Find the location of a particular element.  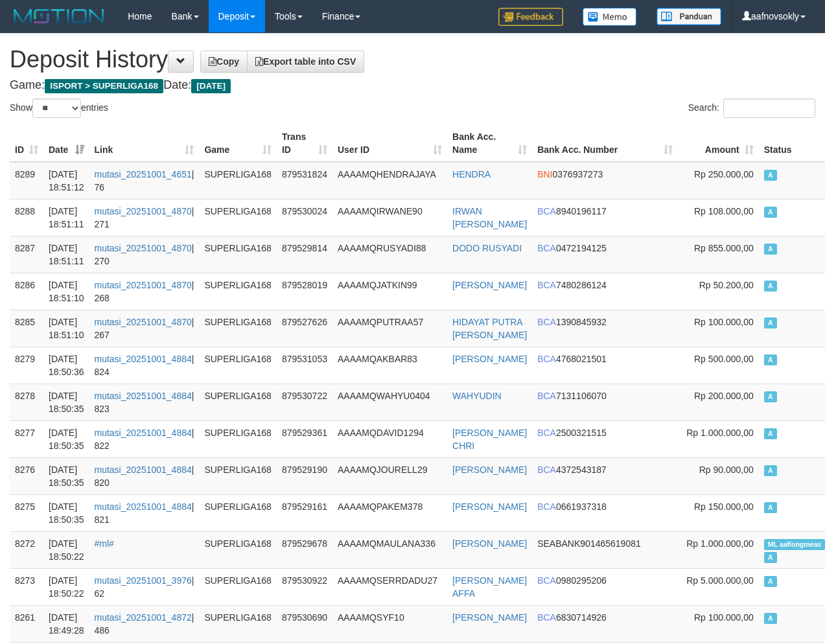

td: | 271 is located at coordinates (145, 217).